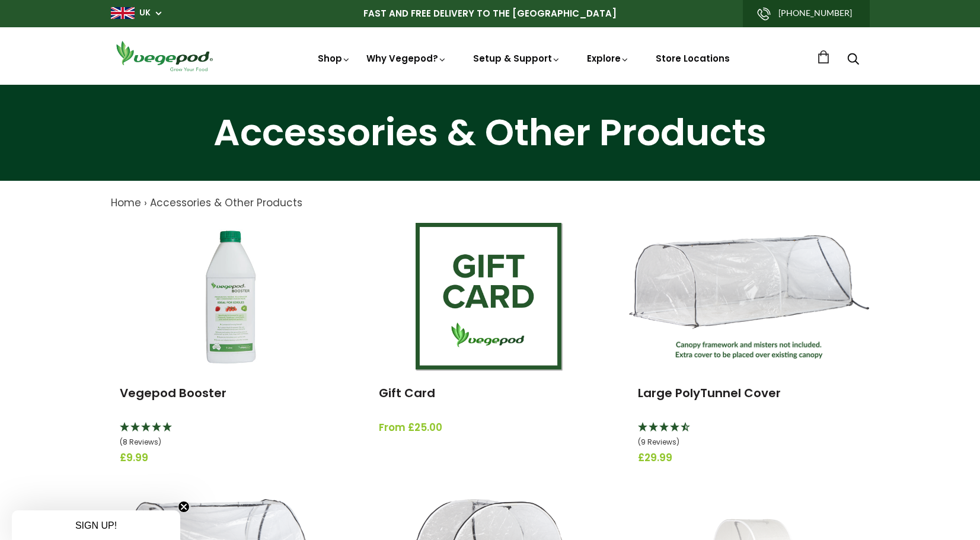 The image size is (980, 540). Describe the element at coordinates (334, 58) in the screenshot. I see `a: Shop` at that location.